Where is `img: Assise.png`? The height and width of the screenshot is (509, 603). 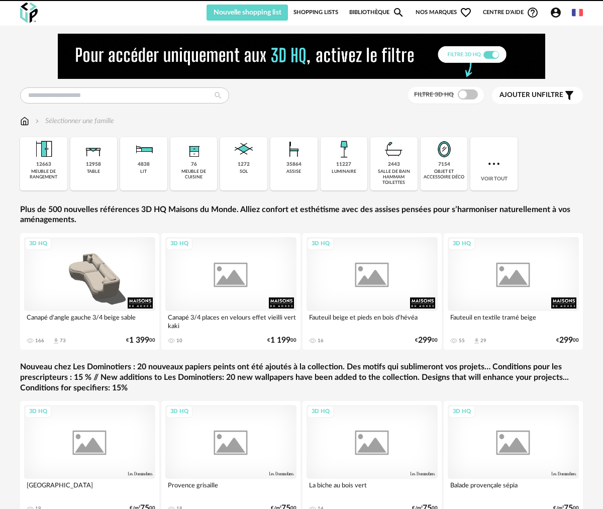
img: Assise.png is located at coordinates (294, 149).